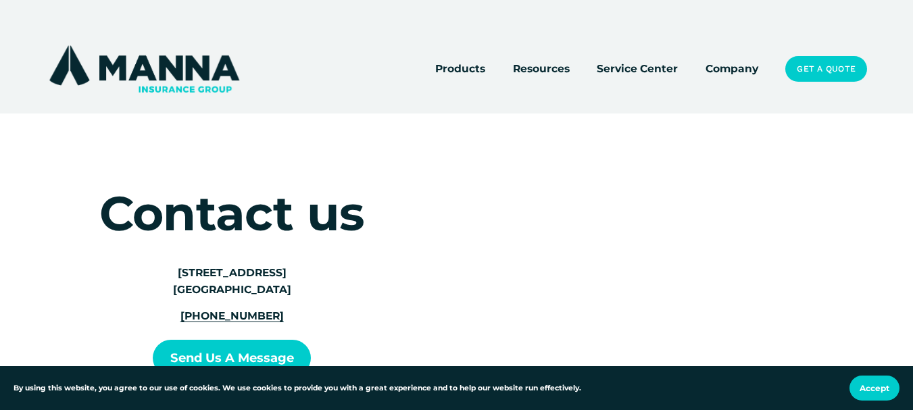 This screenshot has height=410, width=913. I want to click on a: Company, so click(732, 69).